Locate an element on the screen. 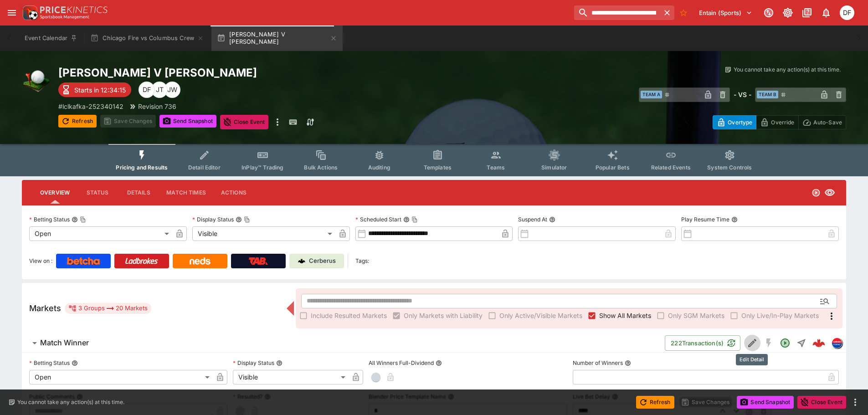 Image resolution: width=868 pixels, height=415 pixels. p: Copy To Clipboard is located at coordinates (91, 106).